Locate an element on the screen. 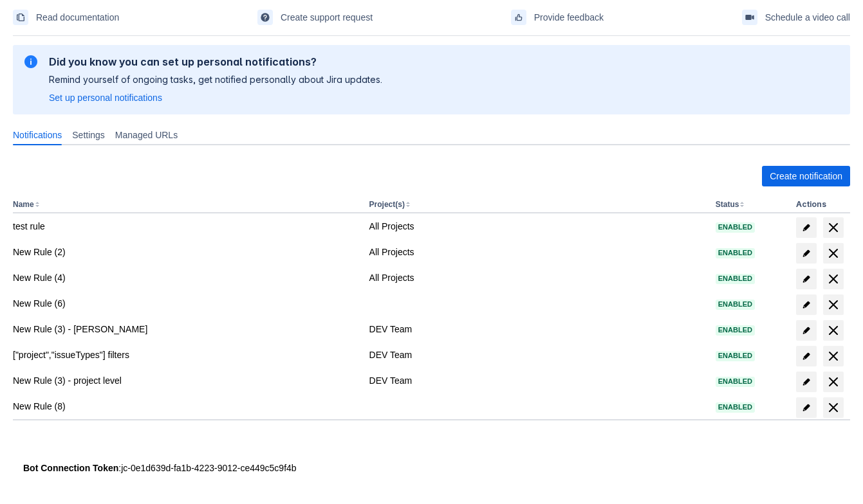 This screenshot has width=863, height=504. span: Managed URLs is located at coordinates (146, 135).